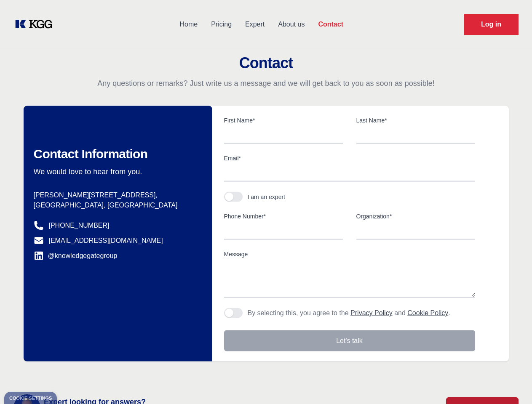  Describe the element at coordinates (349, 341) in the screenshot. I see `button: Let's talk` at that location.